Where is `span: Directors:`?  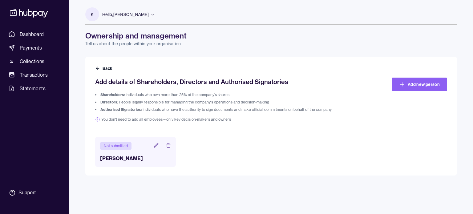
span: Directors: is located at coordinates (109, 102).